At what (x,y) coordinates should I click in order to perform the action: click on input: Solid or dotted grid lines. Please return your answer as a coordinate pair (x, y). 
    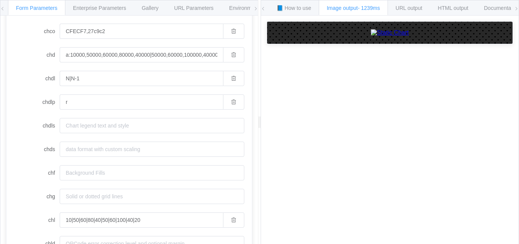
    Looking at the image, I should click on (152, 196).